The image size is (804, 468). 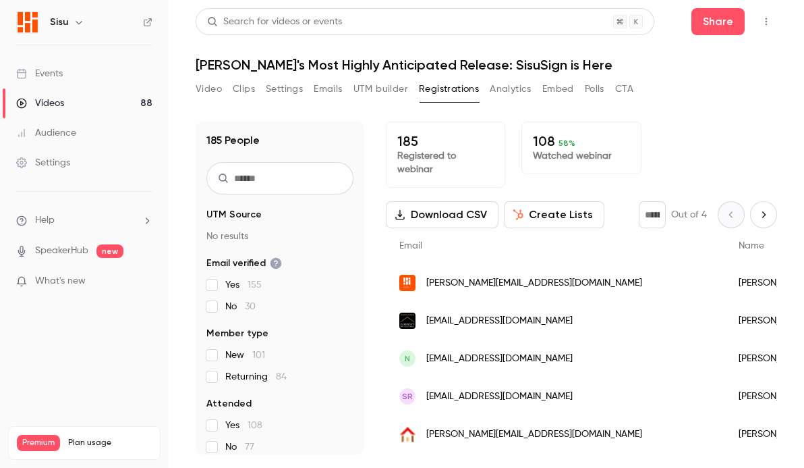 What do you see at coordinates (233, 140) in the screenshot?
I see `h1: 185 People` at bounding box center [233, 140].